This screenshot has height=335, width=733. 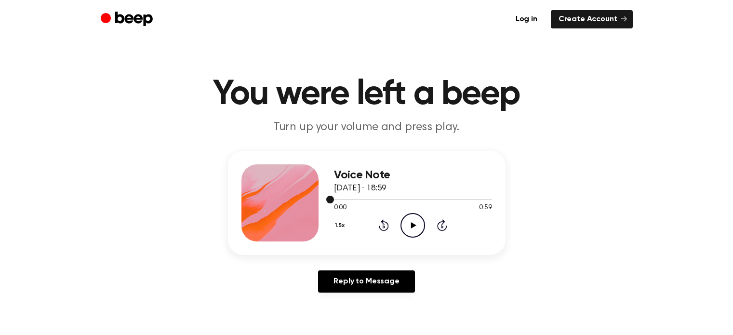 I want to click on a: Create Account, so click(x=591, y=19).